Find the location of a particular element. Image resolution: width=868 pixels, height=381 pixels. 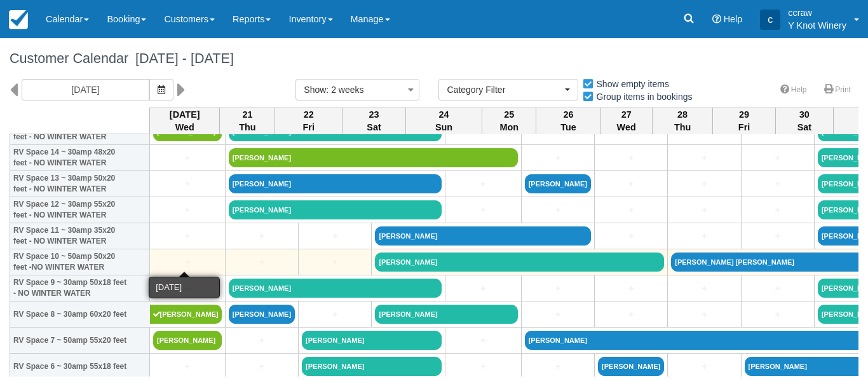

th: RV Space 6 ~ 30amp 55x18 feet is located at coordinates (80, 367).